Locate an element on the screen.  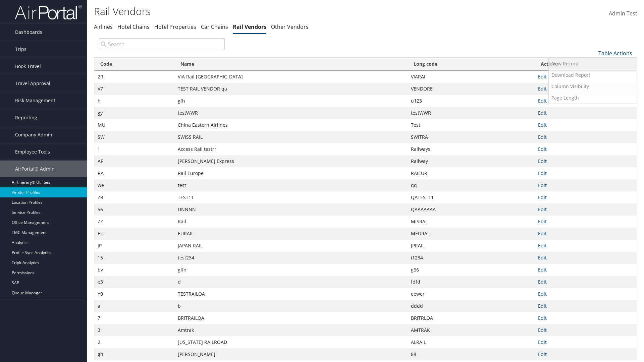
a: Download Report is located at coordinates (593, 75).